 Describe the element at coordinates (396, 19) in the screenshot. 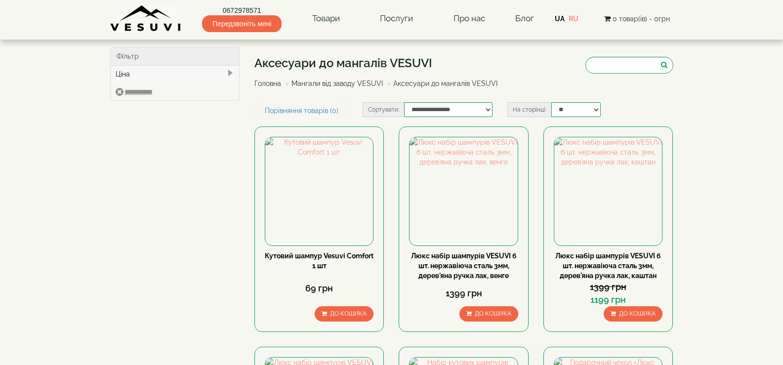

I see `a: Послуги` at that location.